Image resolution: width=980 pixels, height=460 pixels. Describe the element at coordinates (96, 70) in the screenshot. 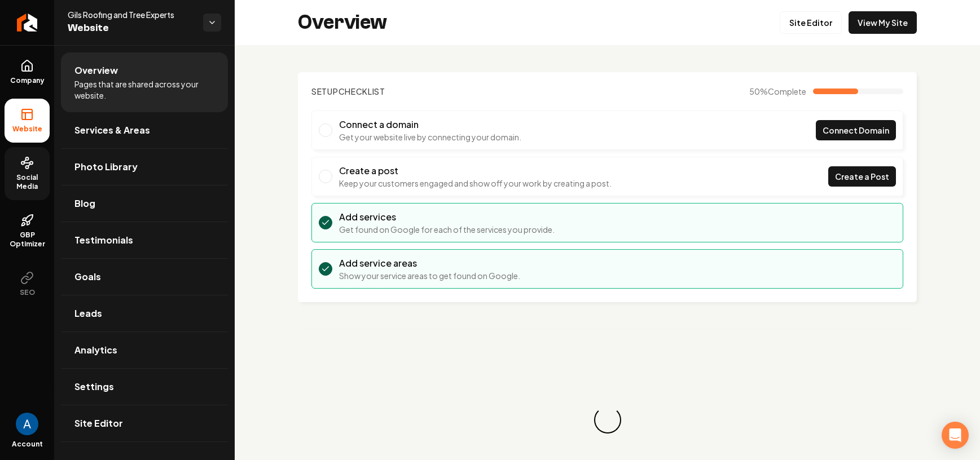

I see `span: Overview` at that location.